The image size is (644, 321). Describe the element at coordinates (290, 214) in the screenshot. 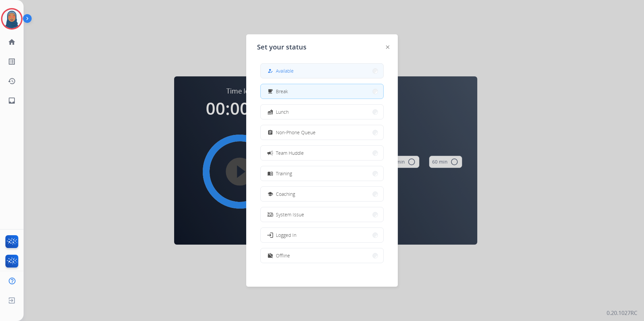

I see `span: System Issue` at that location.